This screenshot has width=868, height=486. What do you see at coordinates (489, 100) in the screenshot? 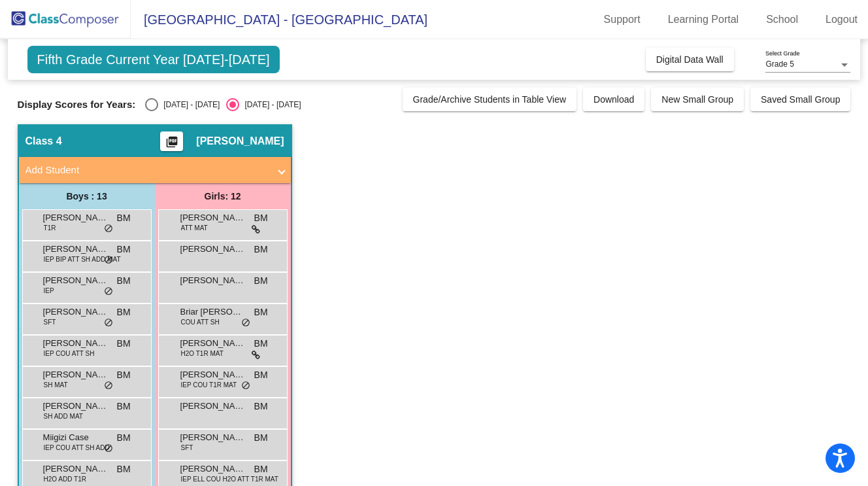
I see `button: Grade/Archive Students in Table View` at bounding box center [489, 100].